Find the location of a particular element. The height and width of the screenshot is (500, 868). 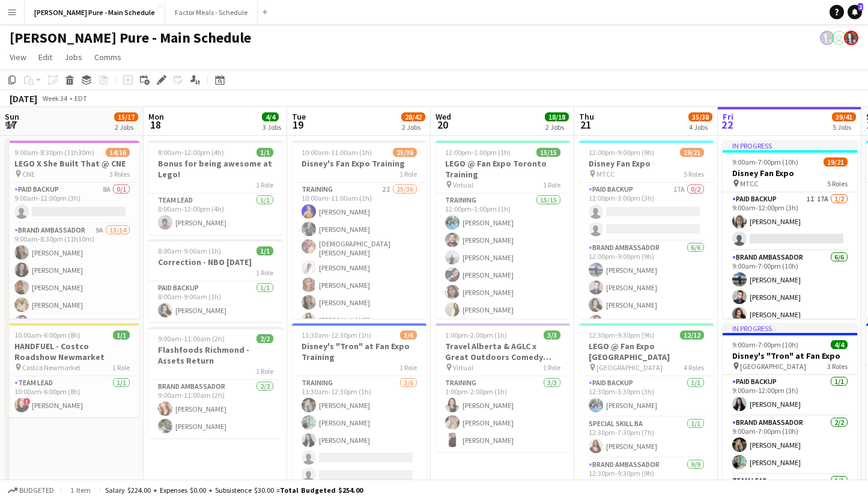

span: 8:00am-9:00am (1h) is located at coordinates (189, 250).